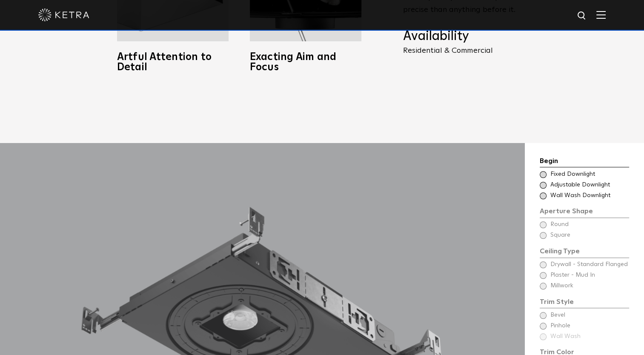  Describe the element at coordinates (601, 14) in the screenshot. I see `img: Hamburger%20Nav.svg` at that location.